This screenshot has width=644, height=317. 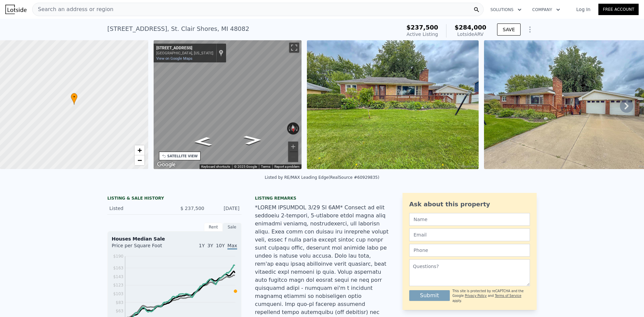 I want to click on div: Listed by RE/MAX Leading Edge (RealSource #60929835), so click(x=322, y=178).